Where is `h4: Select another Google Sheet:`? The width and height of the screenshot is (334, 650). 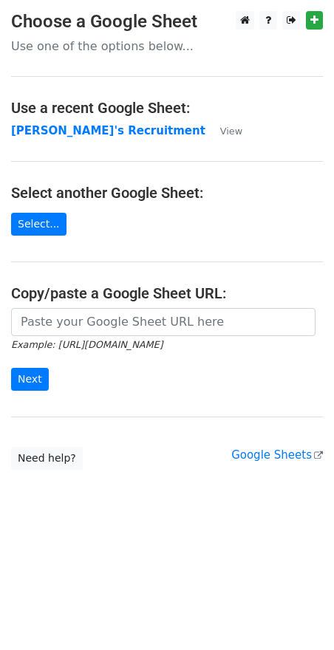
h4: Select another Google Sheet: is located at coordinates (167, 193).